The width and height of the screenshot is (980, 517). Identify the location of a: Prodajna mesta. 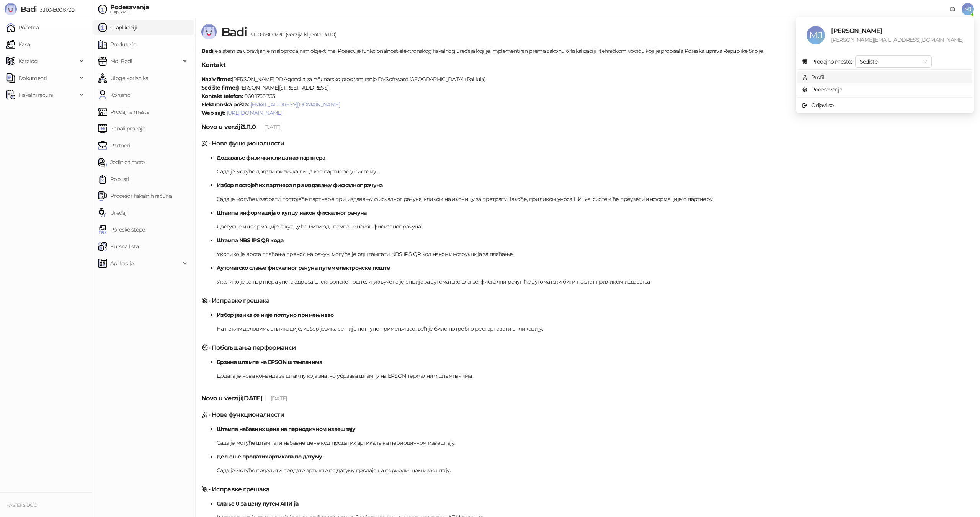
(124, 111).